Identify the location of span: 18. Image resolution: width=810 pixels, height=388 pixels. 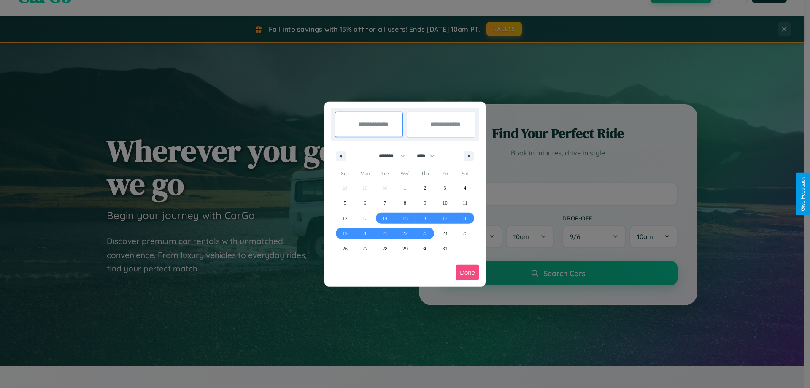
(465, 218).